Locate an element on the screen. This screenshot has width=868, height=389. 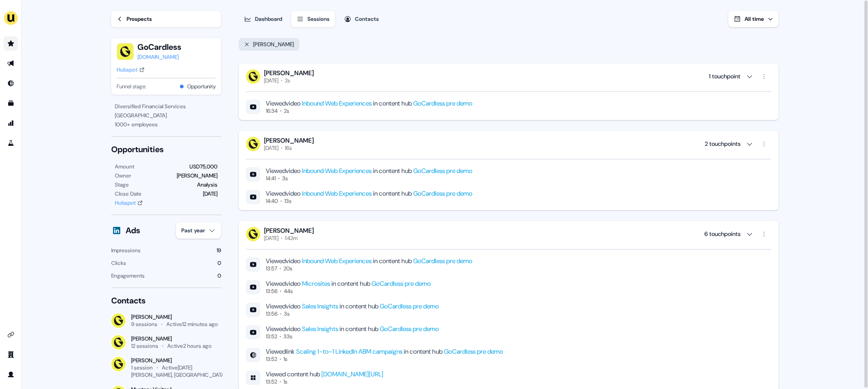
a: Go to integrations is located at coordinates (11, 334).